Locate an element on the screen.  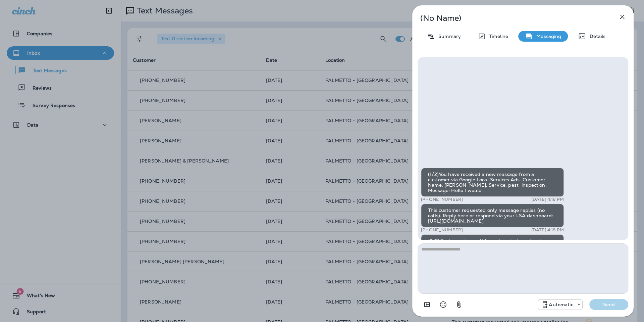
p: Messaging is located at coordinates (547, 37).